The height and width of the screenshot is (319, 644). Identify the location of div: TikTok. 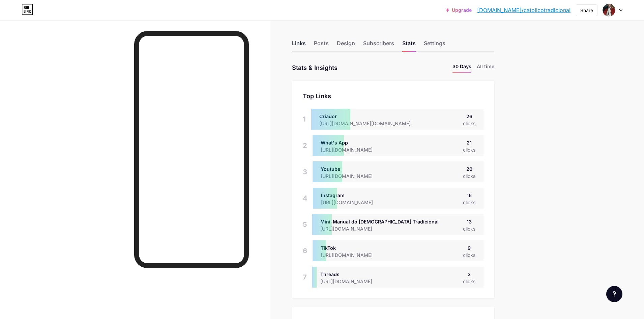
(352, 247).